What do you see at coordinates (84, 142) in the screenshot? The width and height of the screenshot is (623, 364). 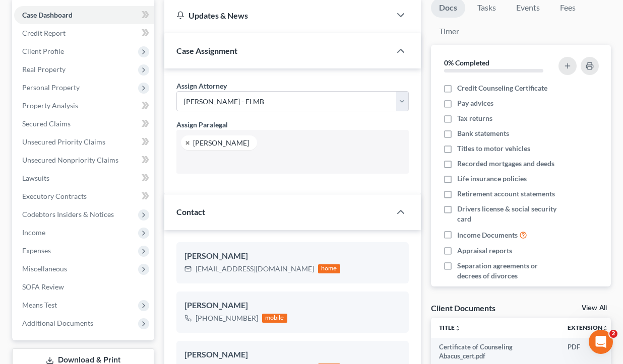 I see `a: Unsecured Priority Claims` at bounding box center [84, 142].